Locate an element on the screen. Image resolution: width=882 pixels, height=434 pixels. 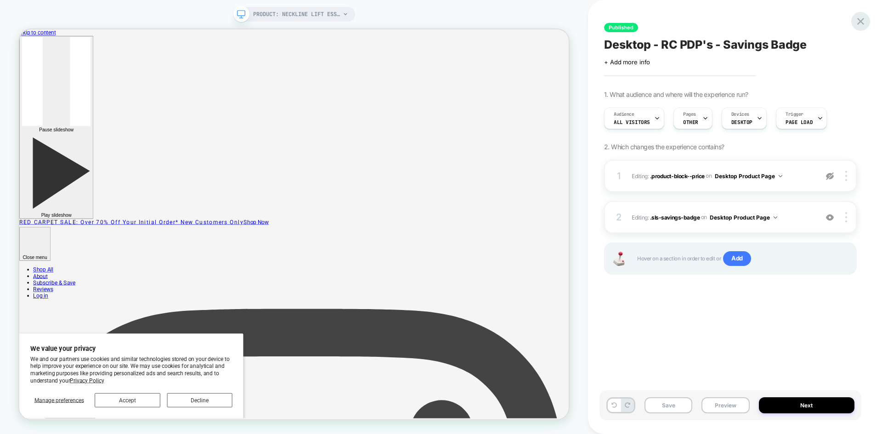
button: Preview is located at coordinates (726, 405).